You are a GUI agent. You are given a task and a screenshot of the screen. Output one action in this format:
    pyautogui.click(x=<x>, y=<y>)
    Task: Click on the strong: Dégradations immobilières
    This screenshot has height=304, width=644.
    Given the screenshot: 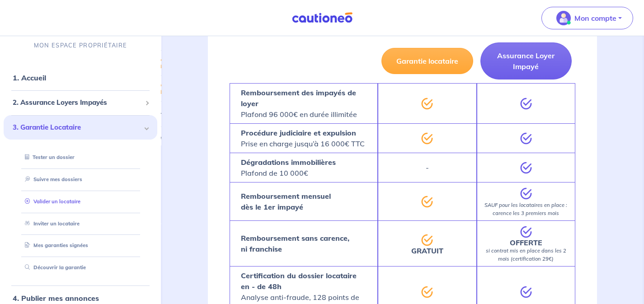 What is the action you would take?
    pyautogui.click(x=288, y=163)
    